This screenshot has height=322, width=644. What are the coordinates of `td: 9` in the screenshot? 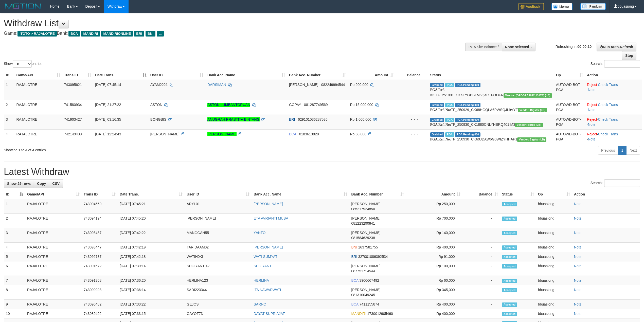 It's located at (15, 304).